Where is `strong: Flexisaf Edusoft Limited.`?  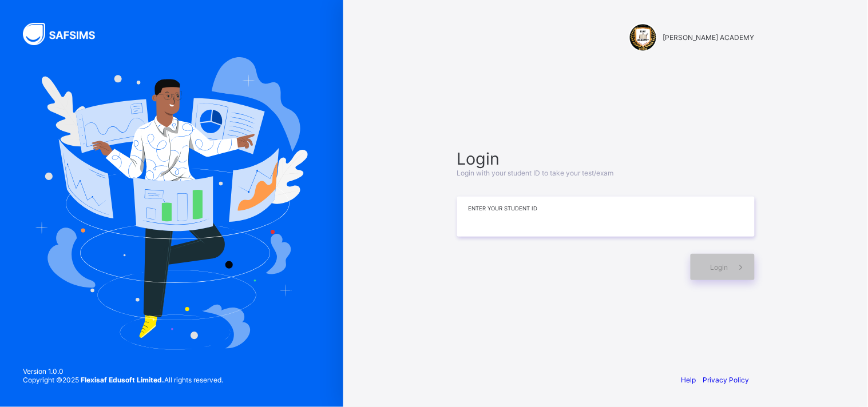 strong: Flexisaf Edusoft Limited. is located at coordinates (122, 380).